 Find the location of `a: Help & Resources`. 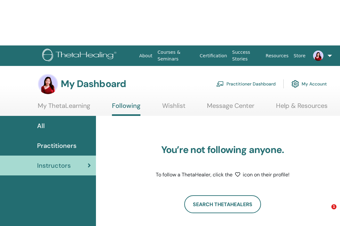

a: Help & Resources is located at coordinates (302, 108).